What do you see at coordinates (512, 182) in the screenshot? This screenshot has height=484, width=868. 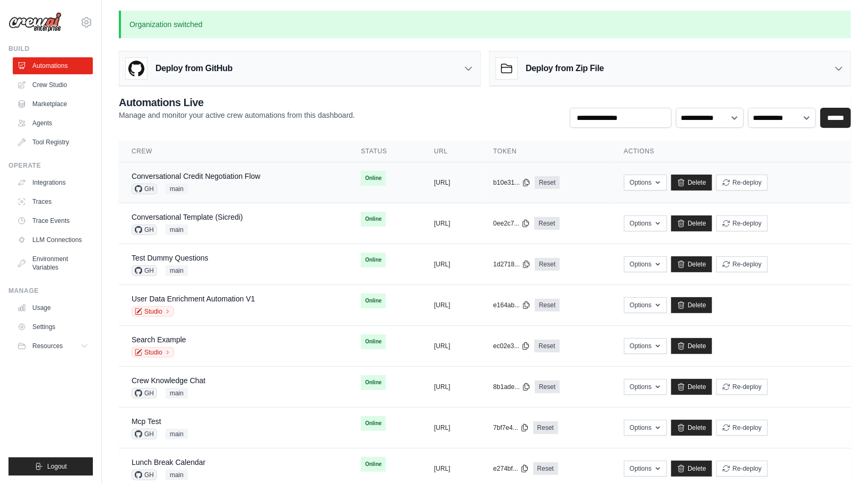 I see `button: b10e31...` at bounding box center [512, 182].